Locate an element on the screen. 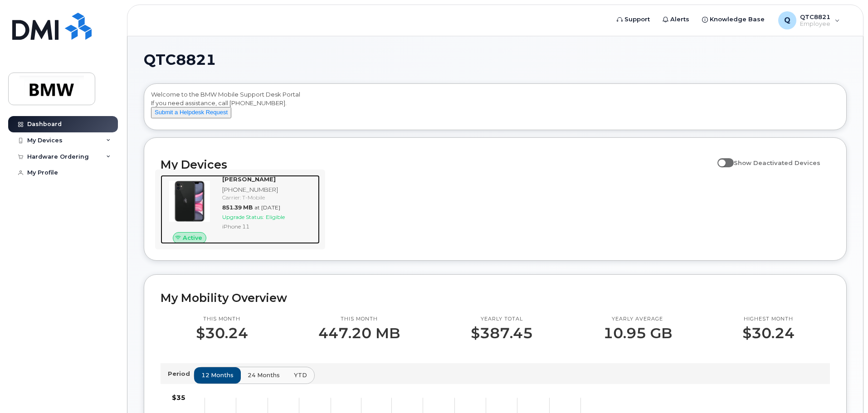  span: YTD is located at coordinates (300, 375).